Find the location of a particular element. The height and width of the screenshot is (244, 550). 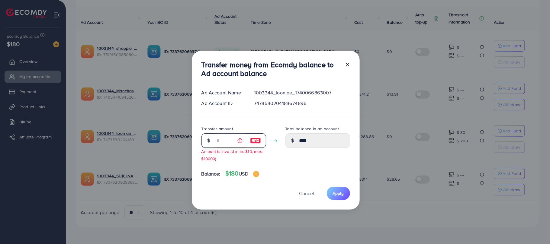

small: Amount is invalid (min: $10, max: $10000) is located at coordinates (232, 155).